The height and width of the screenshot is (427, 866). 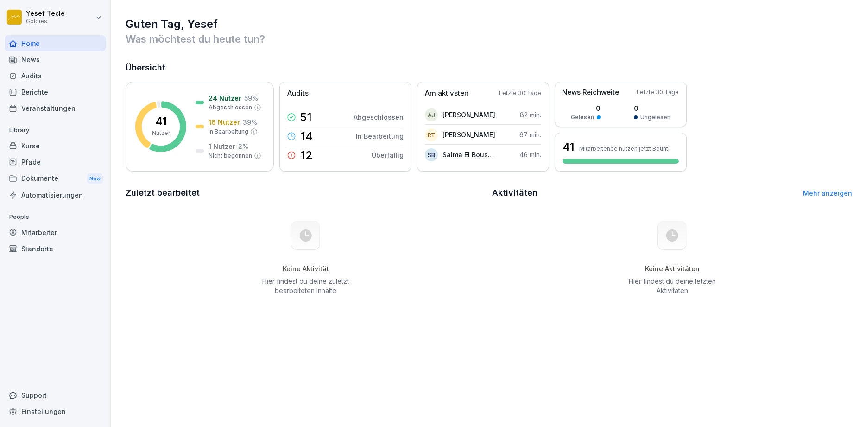 What do you see at coordinates (55, 395) in the screenshot?
I see `div: Support` at bounding box center [55, 395].